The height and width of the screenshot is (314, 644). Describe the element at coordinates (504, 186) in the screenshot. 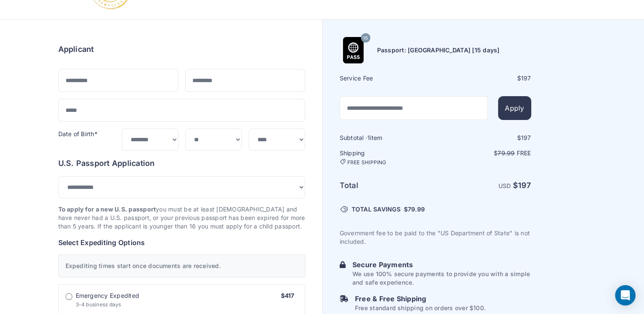

I see `span: USD` at that location.